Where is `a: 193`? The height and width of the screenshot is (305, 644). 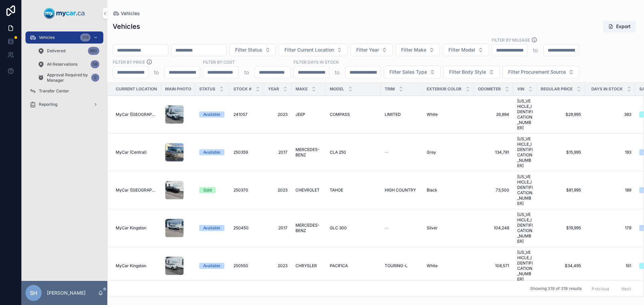
a: 193 is located at coordinates (610, 152).